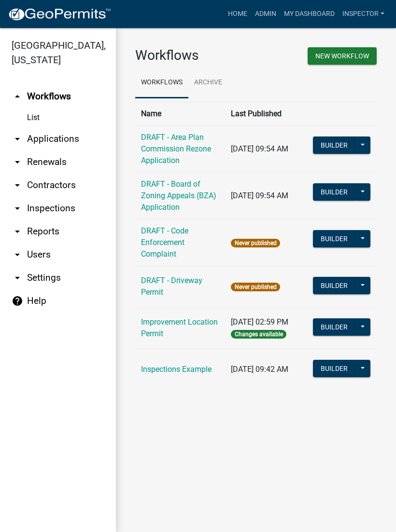  Describe the element at coordinates (162, 83) in the screenshot. I see `a: Workflows` at that location.